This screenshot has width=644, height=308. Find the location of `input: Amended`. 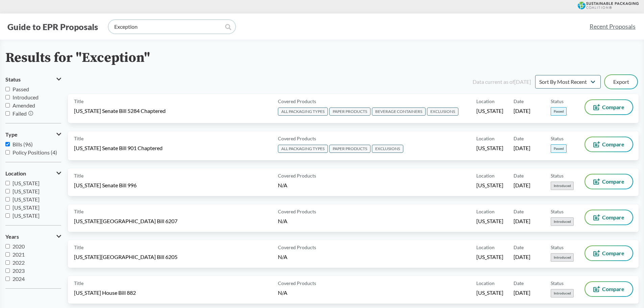

input: Amended is located at coordinates (7, 105).